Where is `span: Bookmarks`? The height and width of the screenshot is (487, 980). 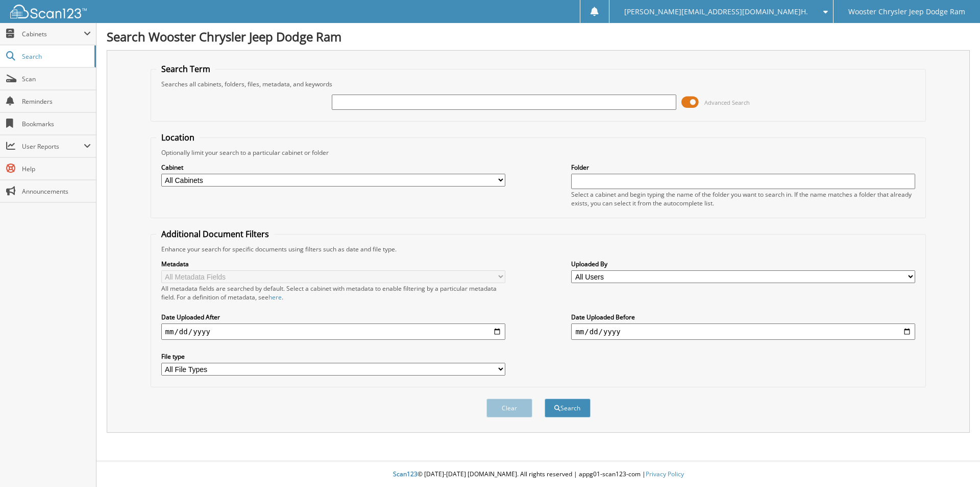 span: Bookmarks is located at coordinates (56, 124).